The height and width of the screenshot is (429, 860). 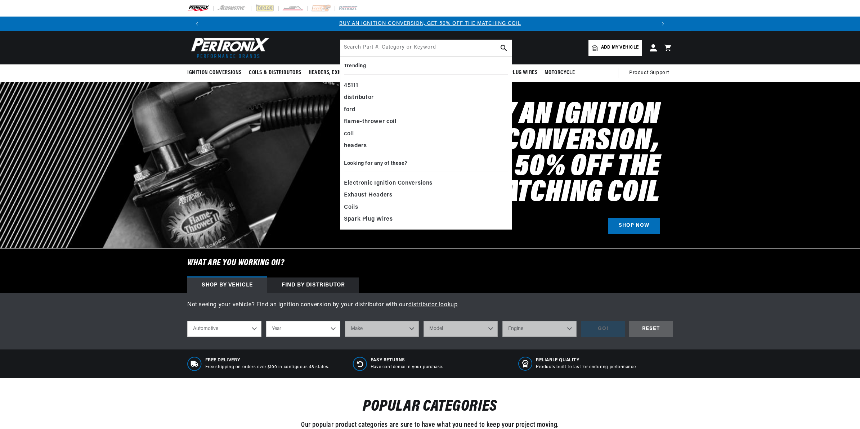 I want to click on span: Free Delivery, so click(x=267, y=361).